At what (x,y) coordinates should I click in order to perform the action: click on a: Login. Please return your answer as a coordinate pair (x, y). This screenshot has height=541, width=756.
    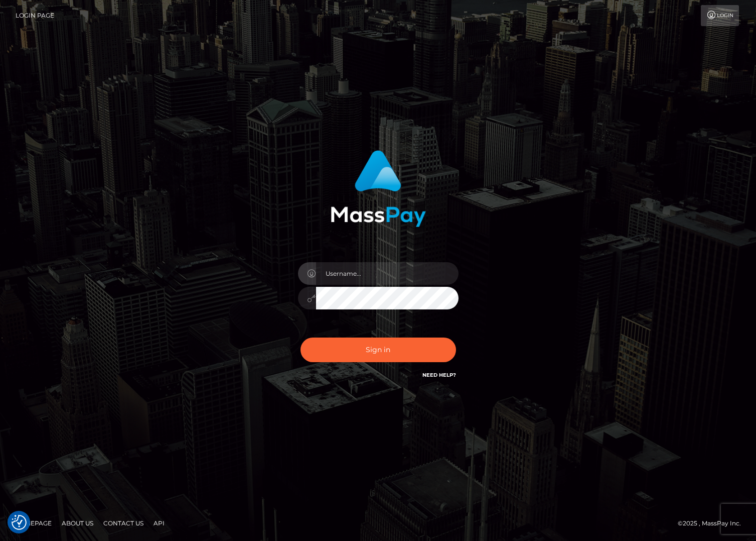
    Looking at the image, I should click on (720, 16).